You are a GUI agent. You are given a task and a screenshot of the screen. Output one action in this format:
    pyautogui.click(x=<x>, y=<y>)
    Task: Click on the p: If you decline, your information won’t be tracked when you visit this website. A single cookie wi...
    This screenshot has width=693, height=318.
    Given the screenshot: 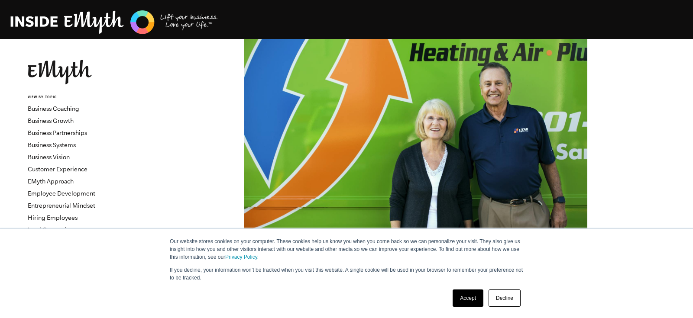 What is the action you would take?
    pyautogui.click(x=346, y=274)
    